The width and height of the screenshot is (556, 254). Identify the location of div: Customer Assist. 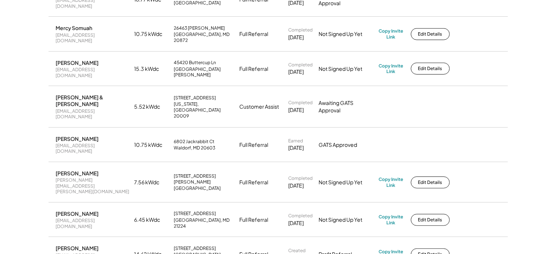
(259, 107).